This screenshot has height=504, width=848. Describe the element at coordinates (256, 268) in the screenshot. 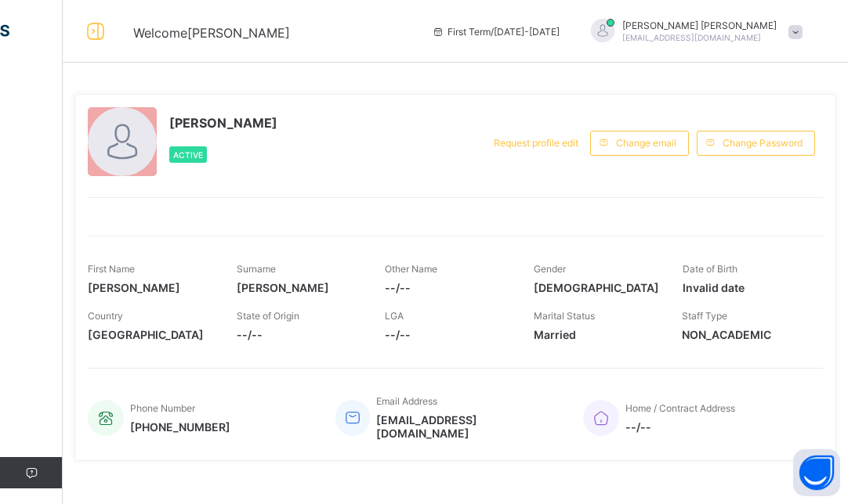

I see `span: Surname` at that location.